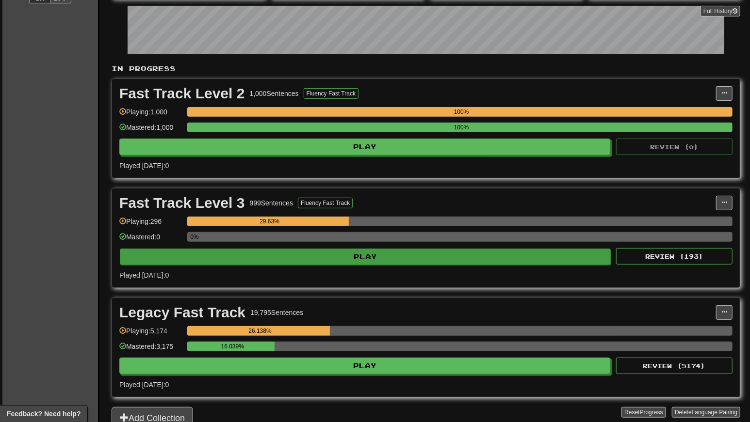 This screenshot has height=422, width=750. I want to click on div: Fast Track Level 3, so click(182, 203).